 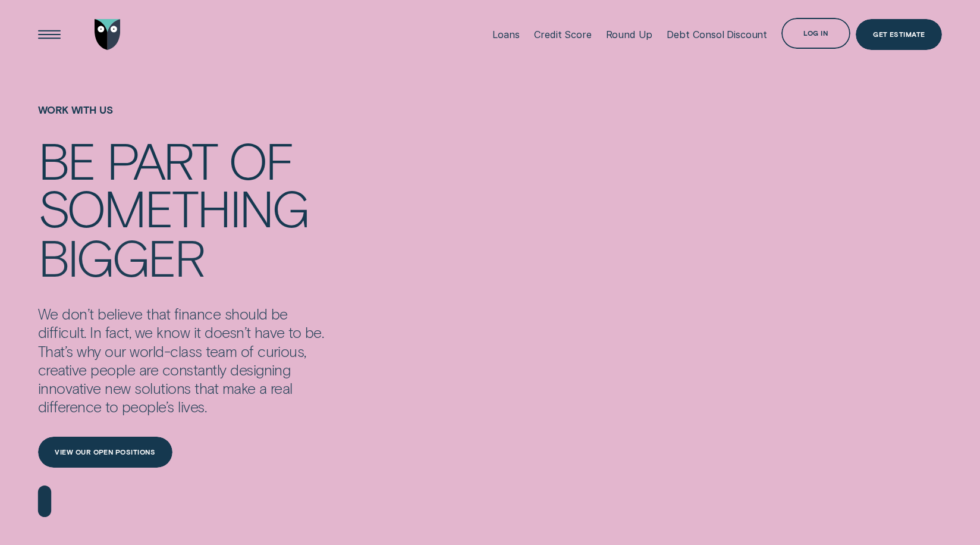 What do you see at coordinates (629, 34) in the screenshot?
I see `div: Round Up` at bounding box center [629, 34].